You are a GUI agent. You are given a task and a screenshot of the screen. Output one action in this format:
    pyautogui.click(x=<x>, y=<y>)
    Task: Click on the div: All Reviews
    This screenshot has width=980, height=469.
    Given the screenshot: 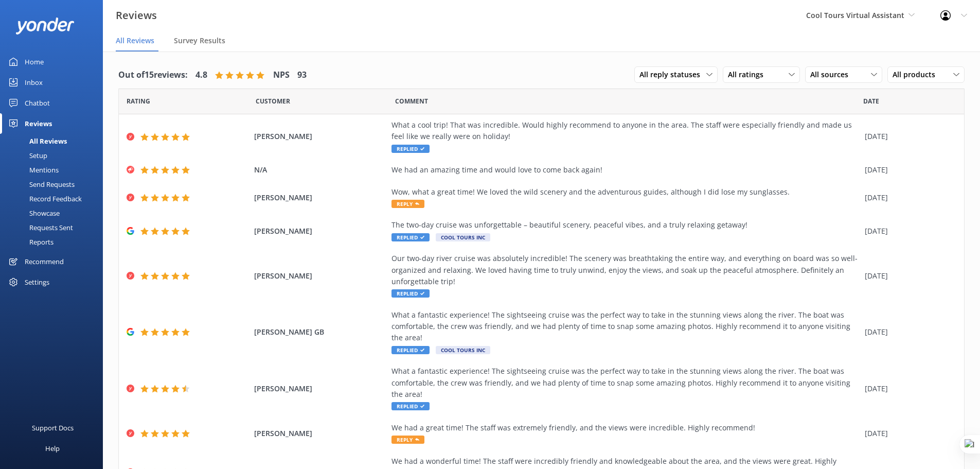 What is the action you would take?
    pyautogui.click(x=36, y=141)
    